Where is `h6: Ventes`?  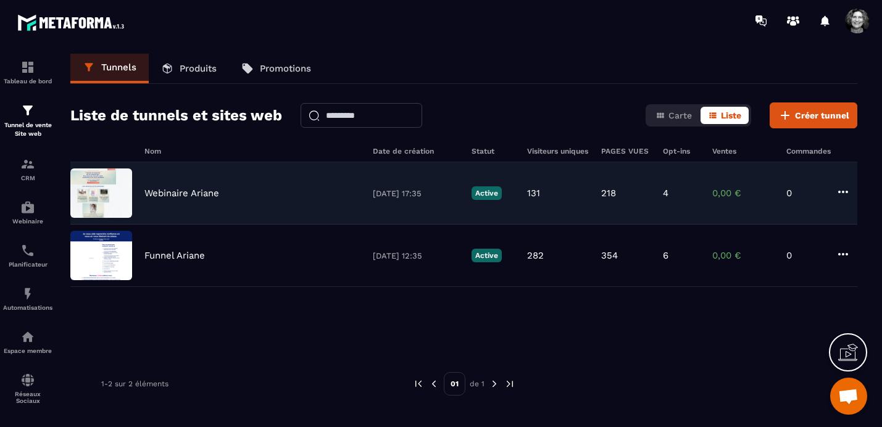
h6: Ventes is located at coordinates (743, 151).